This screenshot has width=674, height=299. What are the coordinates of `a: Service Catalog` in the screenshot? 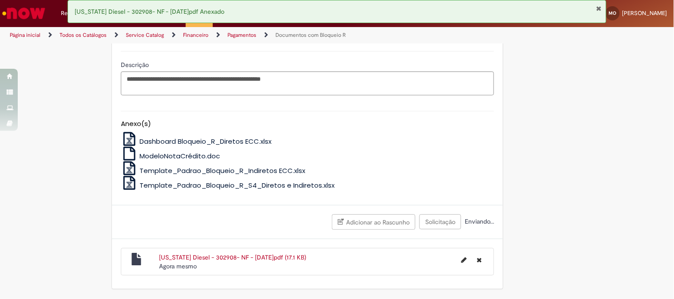 It's located at (145, 35).